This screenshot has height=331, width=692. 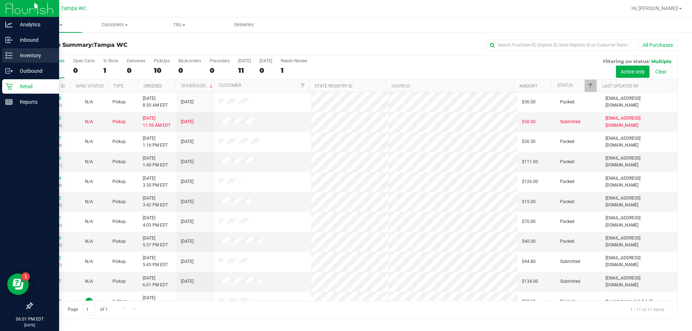 I want to click on span: $111.00, so click(x=530, y=162).